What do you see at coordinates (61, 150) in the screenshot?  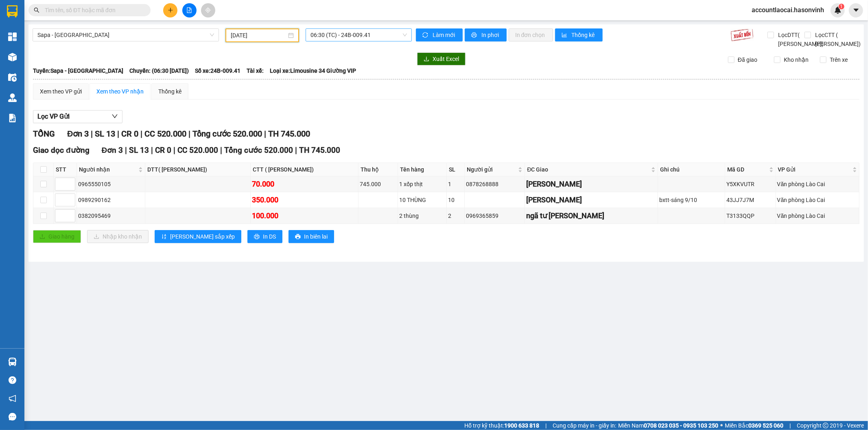 I see `span: Giao dọc đường` at bounding box center [61, 150].